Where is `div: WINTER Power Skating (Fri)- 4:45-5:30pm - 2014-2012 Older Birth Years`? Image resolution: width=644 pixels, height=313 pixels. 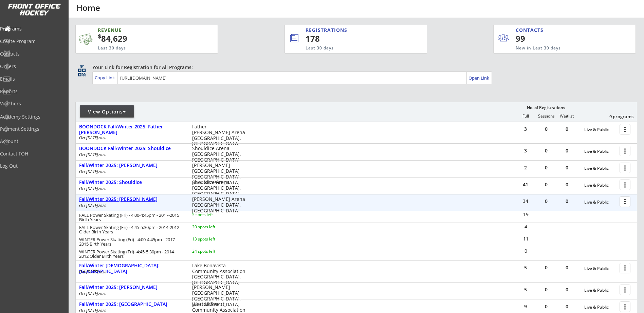 div: WINTER Power Skating (Fri)- 4:45-5:30pm - 2014-2012 Older Birth Years is located at coordinates (131, 254).